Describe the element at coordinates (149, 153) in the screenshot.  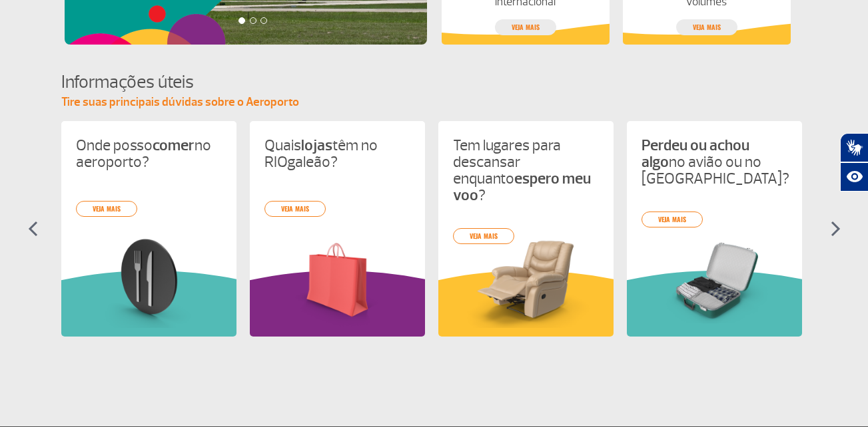
I see `p: Onde posso no aeroporto?` at that location.